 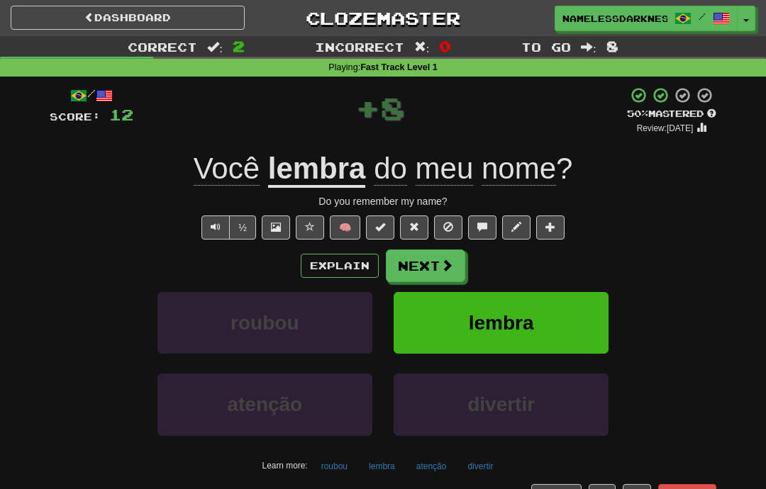 I want to click on span: atenção, so click(x=264, y=404).